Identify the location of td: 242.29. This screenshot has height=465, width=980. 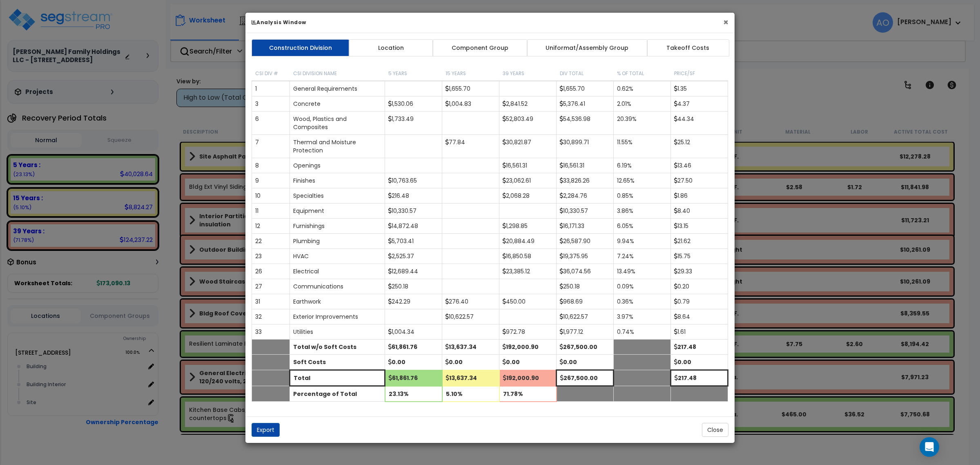
(414, 301).